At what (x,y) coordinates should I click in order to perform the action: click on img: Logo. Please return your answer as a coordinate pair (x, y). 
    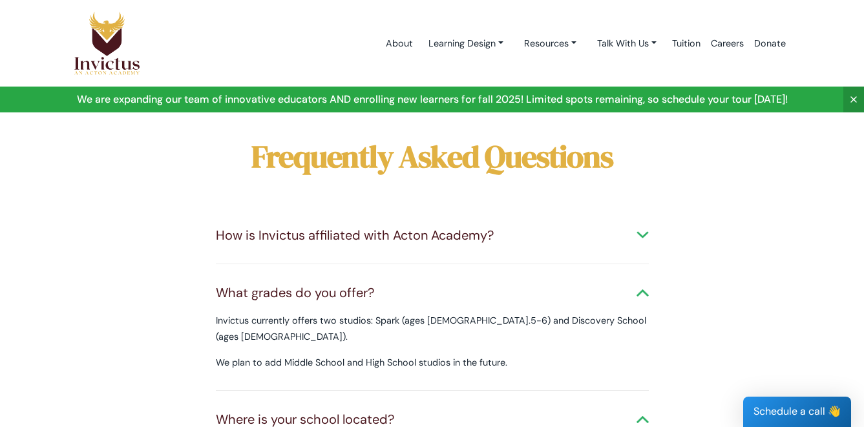
    Looking at the image, I should click on (107, 43).